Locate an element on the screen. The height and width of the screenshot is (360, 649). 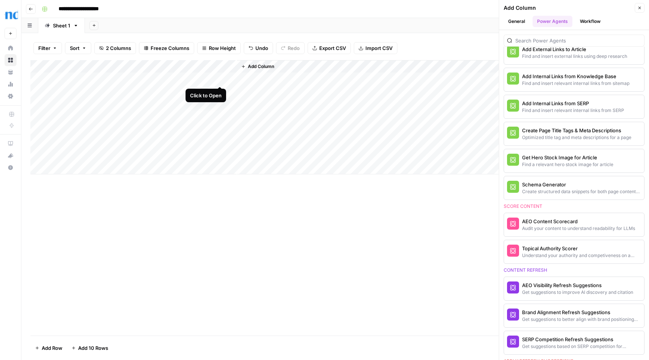
div: Get suggestions to improve AI discovery and citation is located at coordinates (578, 292).